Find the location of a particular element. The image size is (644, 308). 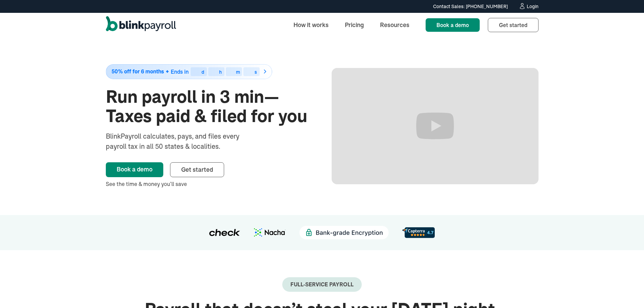

span: Ends in is located at coordinates (180, 72).